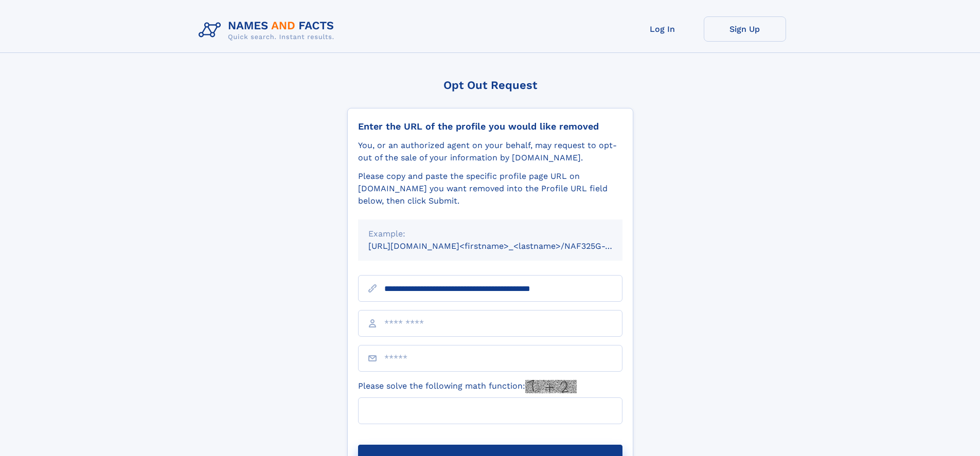 The width and height of the screenshot is (980, 456). Describe the element at coordinates (490, 234) in the screenshot. I see `div: Example:` at that location.